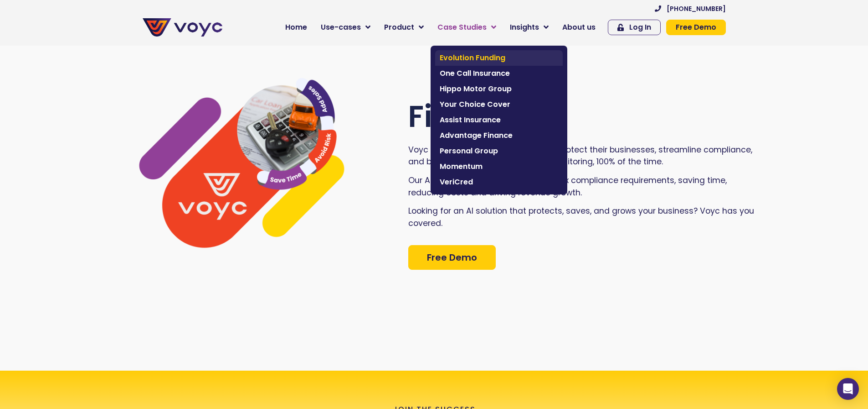 The height and width of the screenshot is (409, 868). What do you see at coordinates (345, 27) in the screenshot?
I see `a: Use-cases` at bounding box center [345, 27].